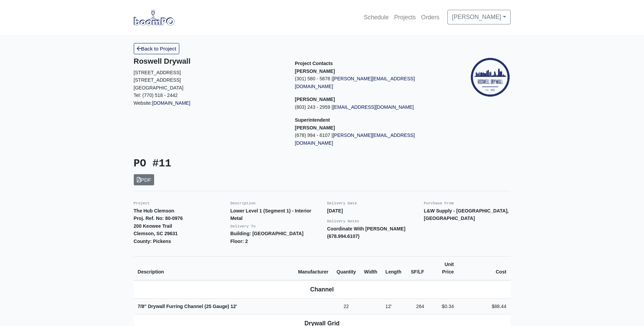 Image resolution: width=644 pixels, height=326 pixels. I want to click on small: Project, so click(141, 204).